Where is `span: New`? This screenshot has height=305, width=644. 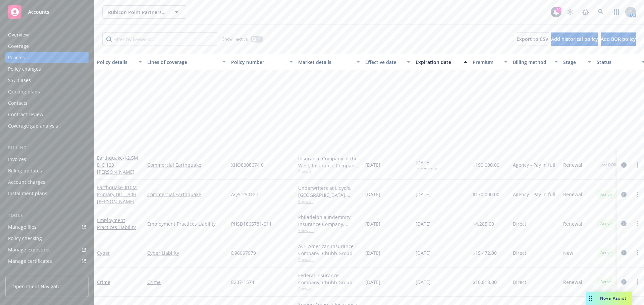 span: New is located at coordinates (568, 253).